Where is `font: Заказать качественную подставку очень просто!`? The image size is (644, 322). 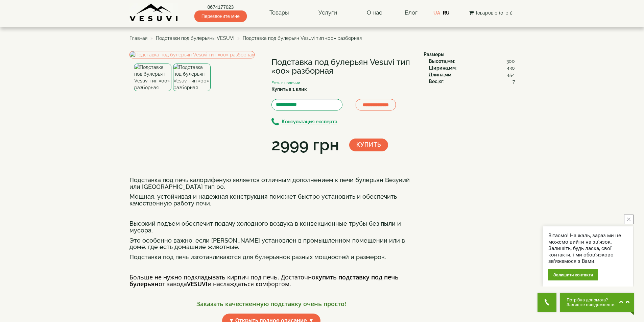 font: Заказать качественную подставку очень просто! is located at coordinates (271, 304).